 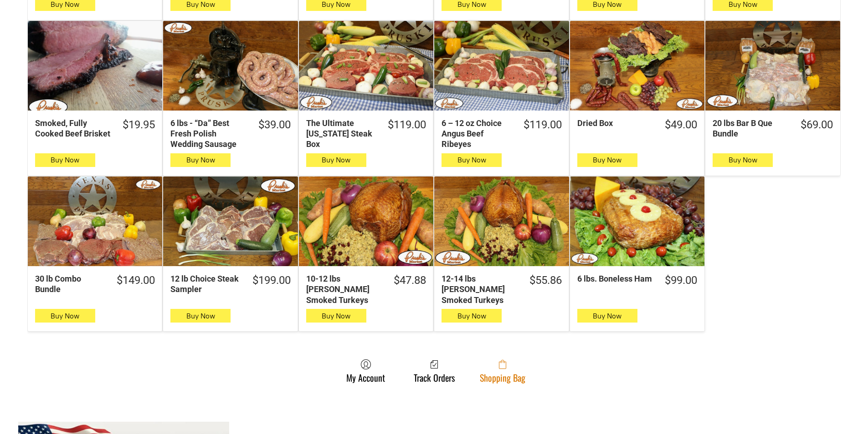 I want to click on a: 20 lbs Bar B Que Bundle, so click(x=772, y=65).